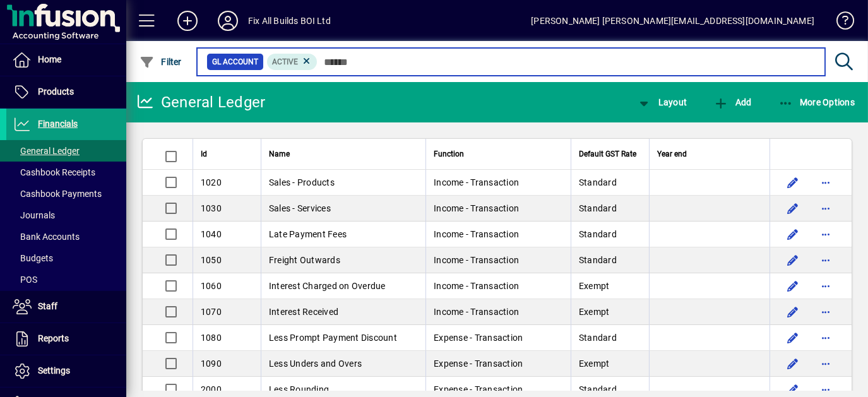 The height and width of the screenshot is (397, 868). What do you see at coordinates (817, 102) in the screenshot?
I see `button: More Options` at bounding box center [817, 102].